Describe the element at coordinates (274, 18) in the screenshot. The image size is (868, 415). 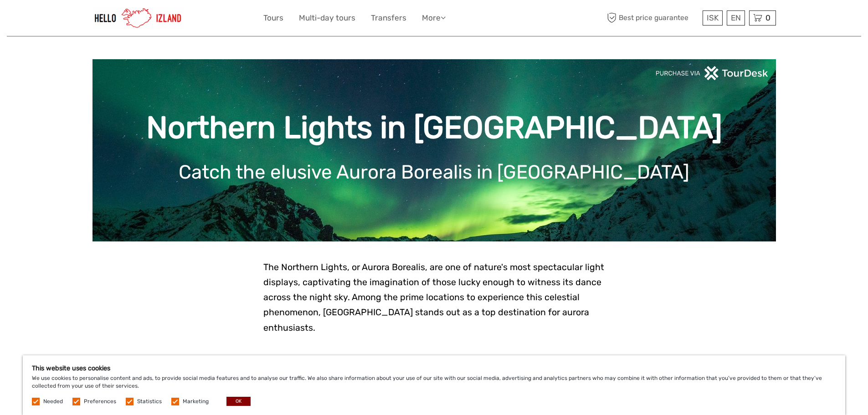
I see `a: Tours` at that location.